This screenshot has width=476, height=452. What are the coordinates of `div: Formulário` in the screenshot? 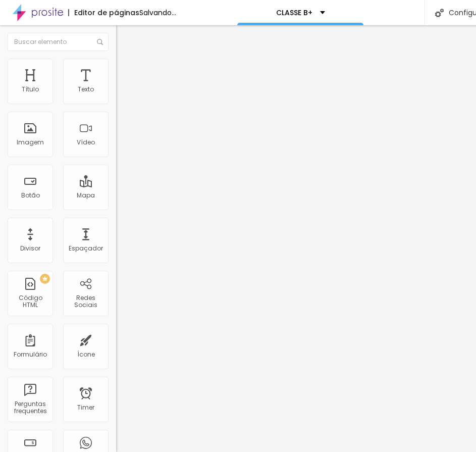 It's located at (30, 354).